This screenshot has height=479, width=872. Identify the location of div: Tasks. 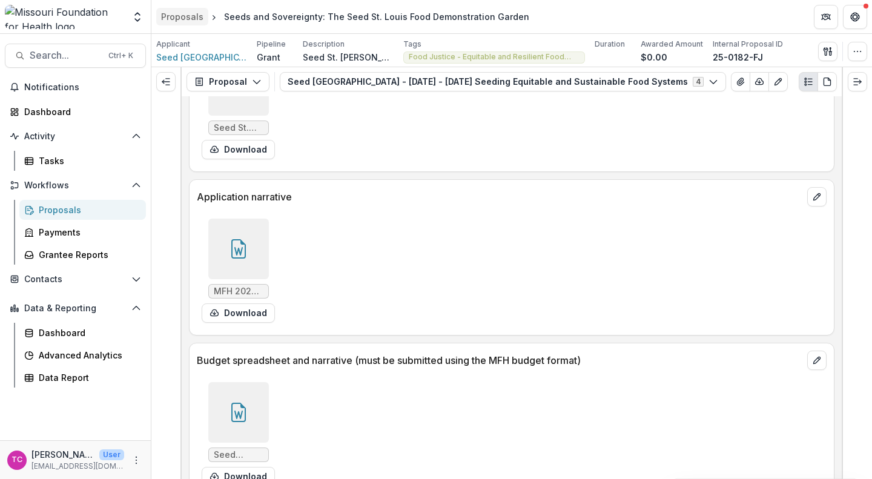
(87, 160).